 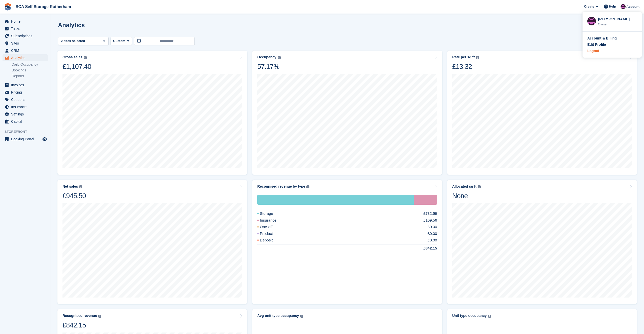 I want to click on a: Daily Occupancy, so click(x=29, y=64).